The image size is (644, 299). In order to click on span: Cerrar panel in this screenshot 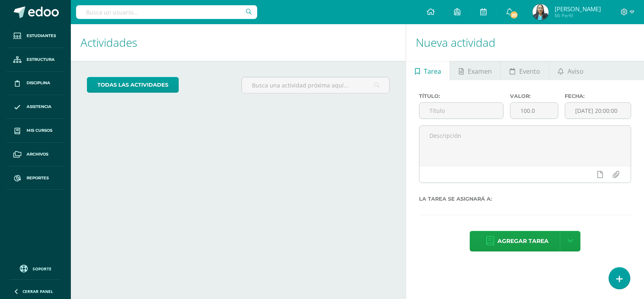, I will do `click(38, 291)`.